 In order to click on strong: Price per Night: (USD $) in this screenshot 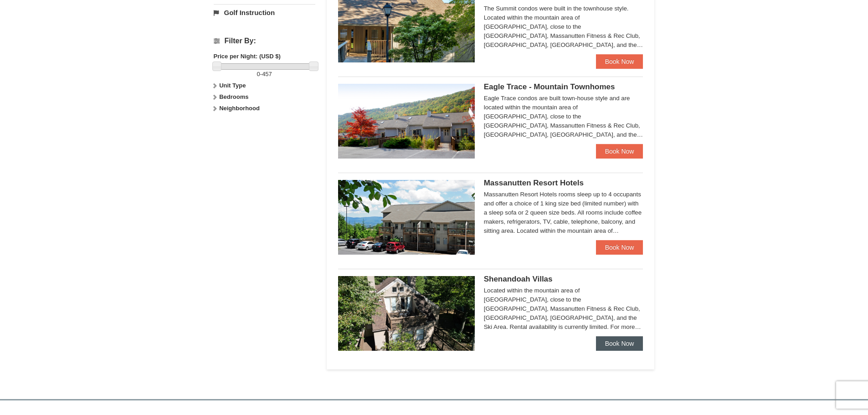, I will do `click(247, 56)`.